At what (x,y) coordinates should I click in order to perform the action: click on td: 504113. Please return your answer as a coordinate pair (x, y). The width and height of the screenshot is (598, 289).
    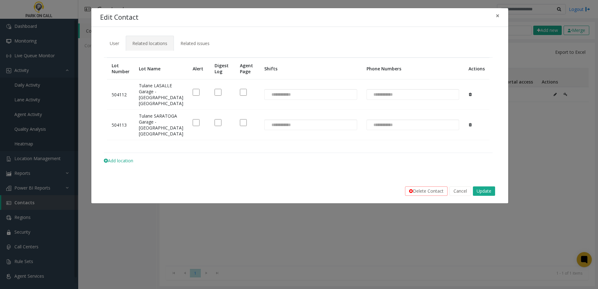
    Looking at the image, I should click on (120, 125).